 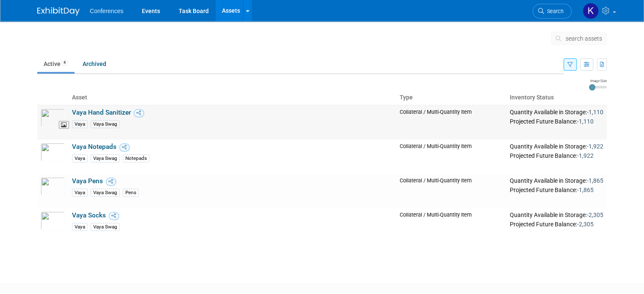 What do you see at coordinates (89, 216) in the screenshot?
I see `a: Vaya Socks` at bounding box center [89, 216].